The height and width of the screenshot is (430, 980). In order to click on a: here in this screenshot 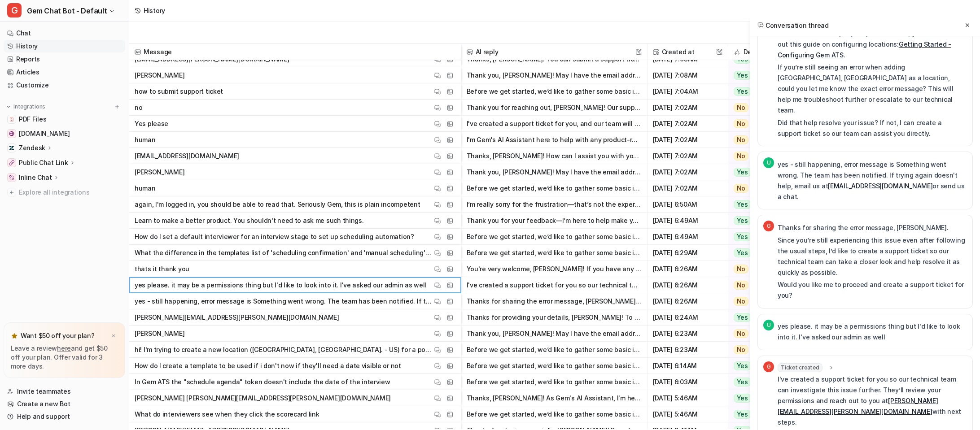, I will do `click(63, 349)`.